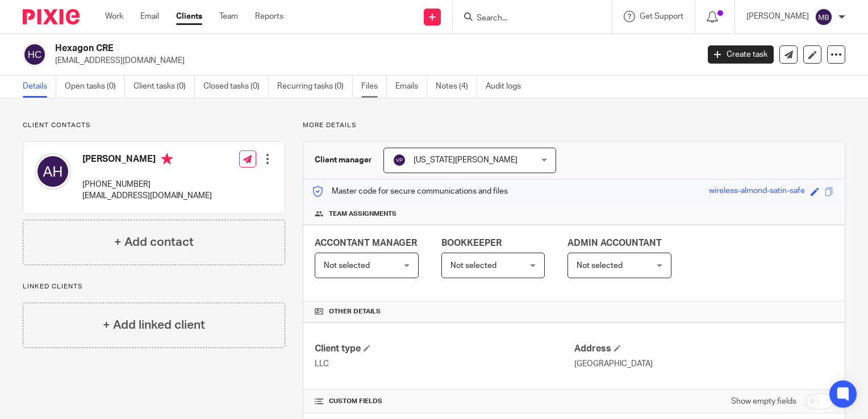  What do you see at coordinates (167, 159) in the screenshot?
I see `i: Primary` at bounding box center [167, 159].